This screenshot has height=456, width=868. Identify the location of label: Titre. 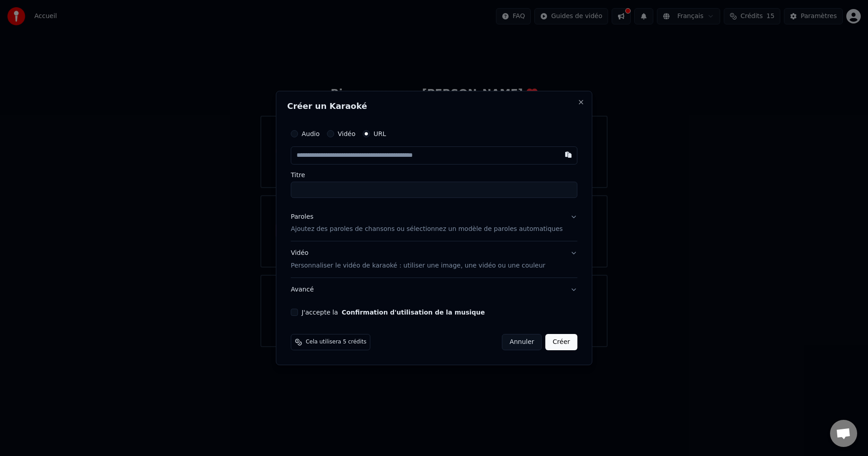
(434, 174).